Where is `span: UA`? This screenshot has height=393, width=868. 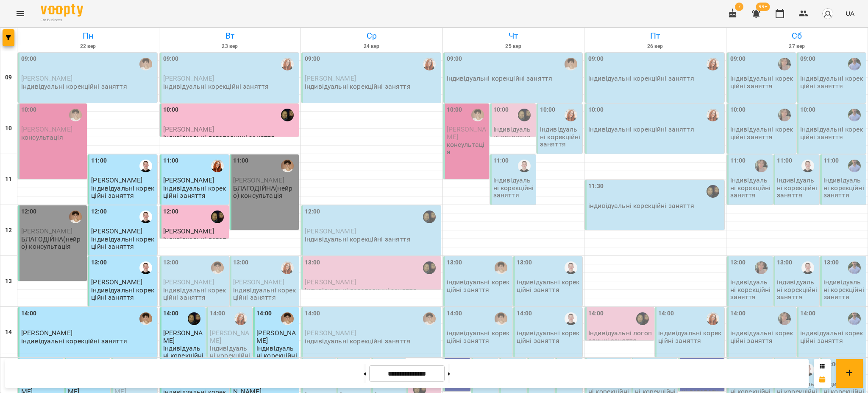 span: UA is located at coordinates (850, 13).